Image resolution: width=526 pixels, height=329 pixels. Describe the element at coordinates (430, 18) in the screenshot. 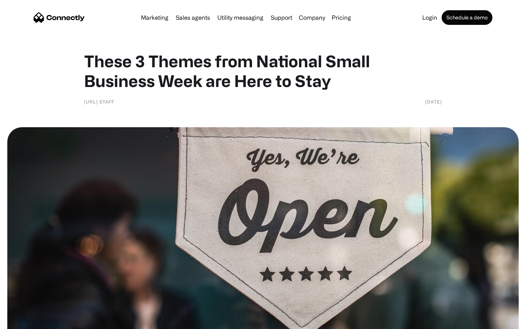

I see `a: Login` at that location.